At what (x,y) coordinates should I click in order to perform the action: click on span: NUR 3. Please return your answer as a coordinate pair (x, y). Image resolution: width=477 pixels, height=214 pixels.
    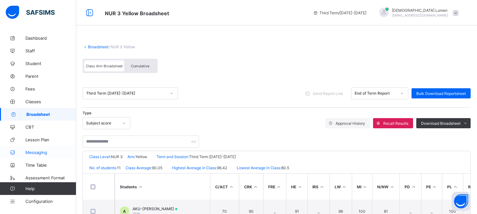
    Looking at the image, I should click on (117, 157).